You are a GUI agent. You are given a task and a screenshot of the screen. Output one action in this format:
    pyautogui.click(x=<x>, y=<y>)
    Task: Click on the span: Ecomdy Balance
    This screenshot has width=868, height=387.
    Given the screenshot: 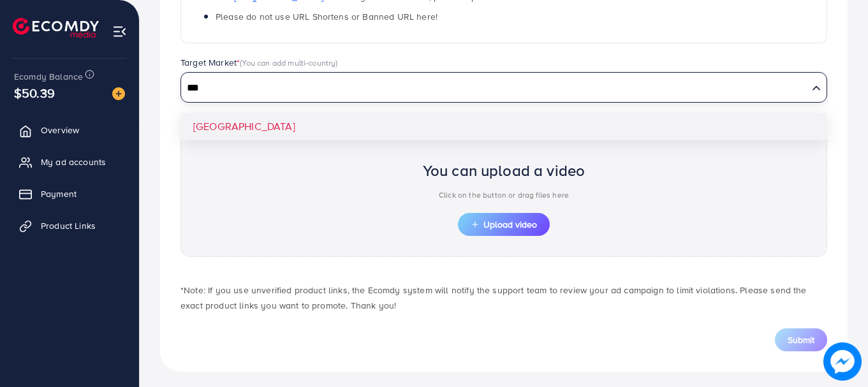 What is the action you would take?
    pyautogui.click(x=48, y=76)
    